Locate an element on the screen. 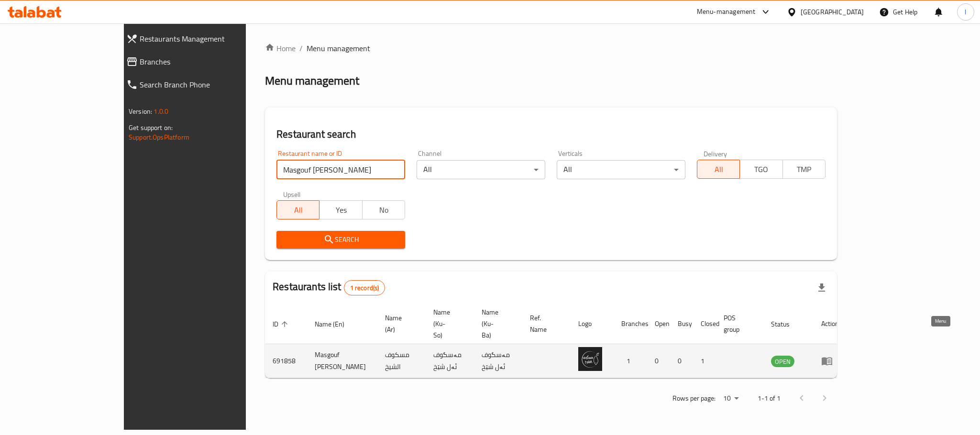 This screenshot has width=980, height=435. th: Logo is located at coordinates (593, 324).